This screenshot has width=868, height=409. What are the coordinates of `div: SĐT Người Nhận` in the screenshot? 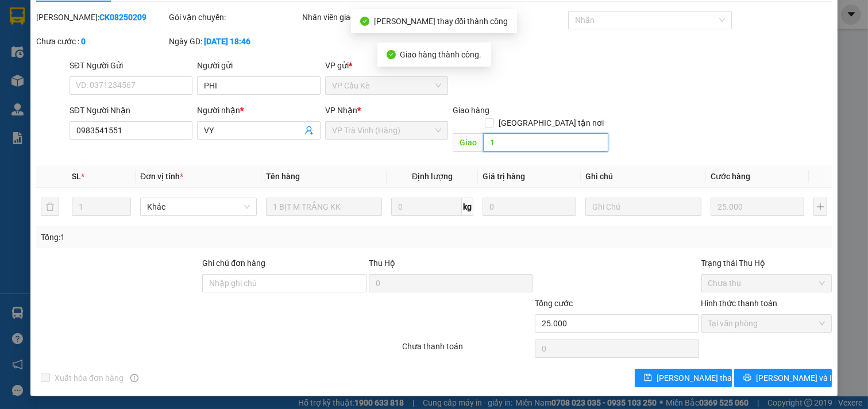 It's located at (131, 110).